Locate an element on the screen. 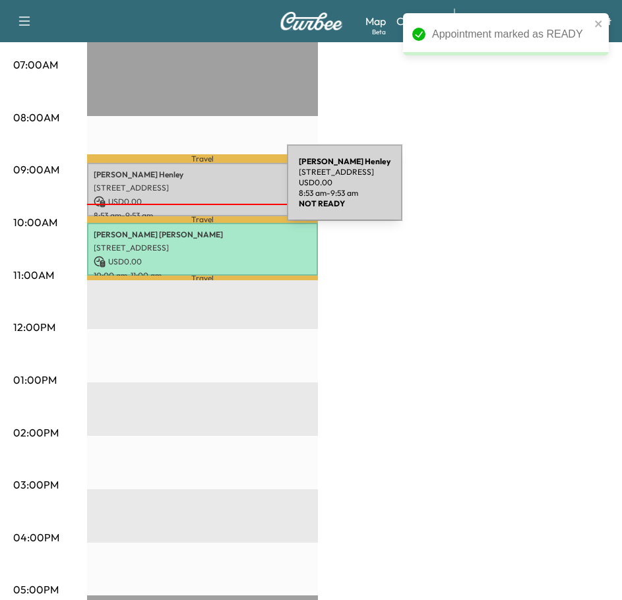  img: Curbee Logo is located at coordinates (311, 21).